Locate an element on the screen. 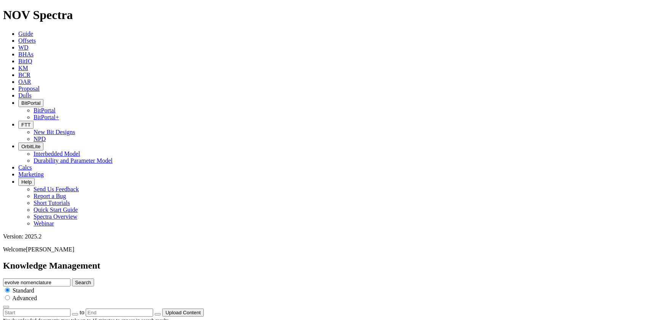 The height and width of the screenshot is (320, 662). a: BCR is located at coordinates (24, 75).